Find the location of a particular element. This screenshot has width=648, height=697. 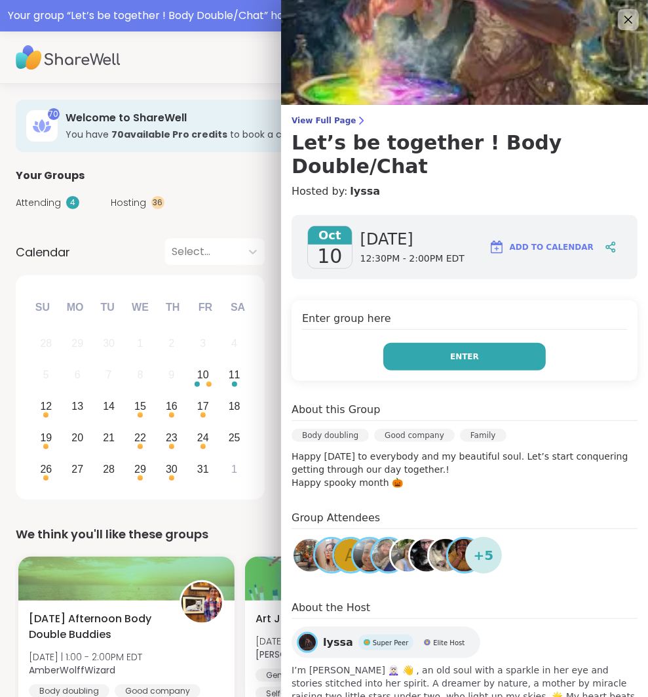

img: Laurie_Ru is located at coordinates (427, 555).